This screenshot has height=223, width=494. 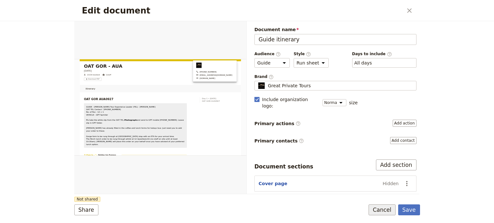 I want to click on select: size, so click(x=334, y=103).